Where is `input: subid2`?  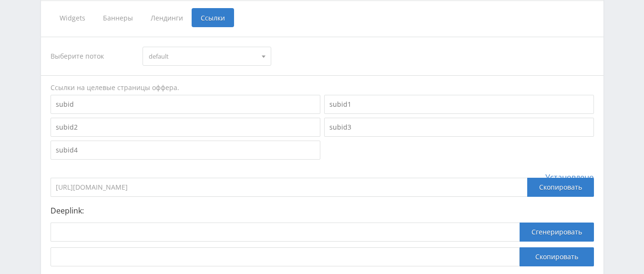 input: subid2 is located at coordinates (185, 127).